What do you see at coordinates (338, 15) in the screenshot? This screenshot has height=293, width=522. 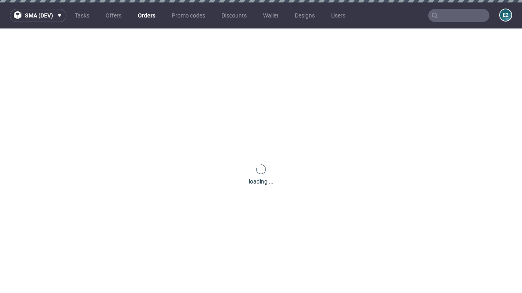 I see `a: Users` at bounding box center [338, 15].